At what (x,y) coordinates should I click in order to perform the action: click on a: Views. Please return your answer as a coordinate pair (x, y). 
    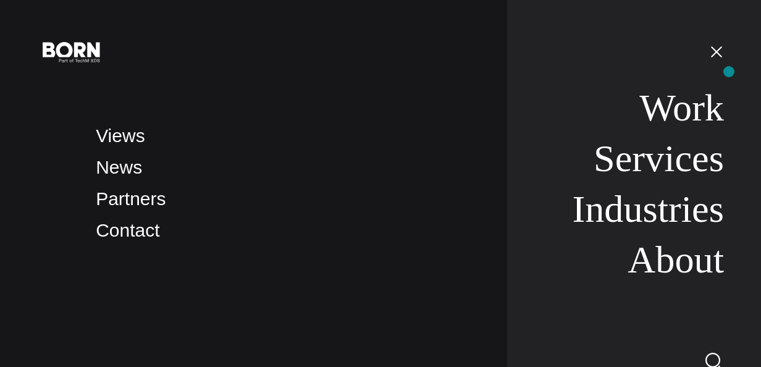
    Looking at the image, I should click on (120, 135).